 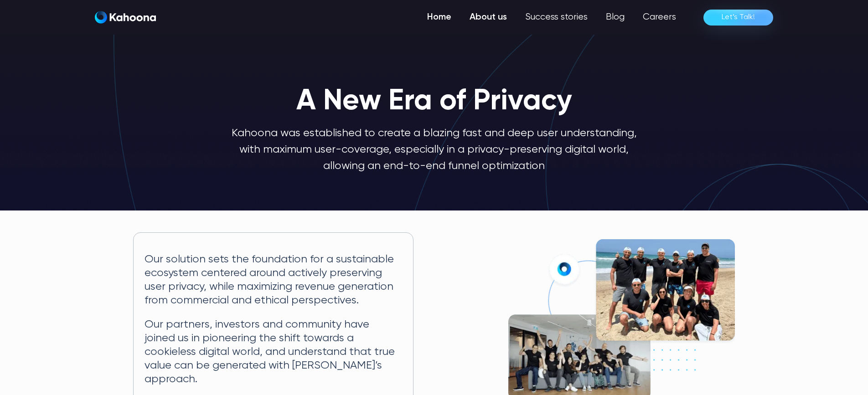 What do you see at coordinates (439, 17) in the screenshot?
I see `a: Home` at bounding box center [439, 17].